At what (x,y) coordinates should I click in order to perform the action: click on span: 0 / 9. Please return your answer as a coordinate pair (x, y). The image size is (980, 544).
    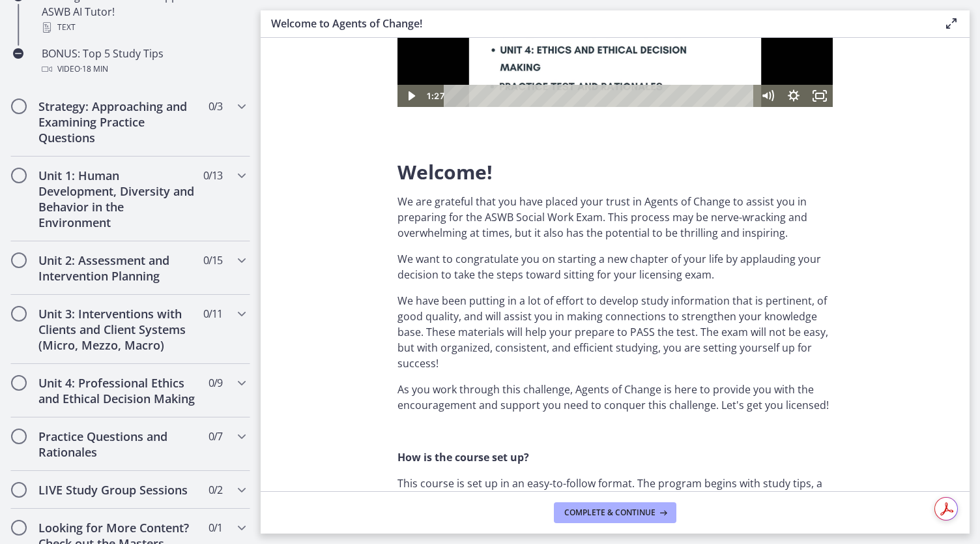
    Looking at the image, I should click on (215, 383).